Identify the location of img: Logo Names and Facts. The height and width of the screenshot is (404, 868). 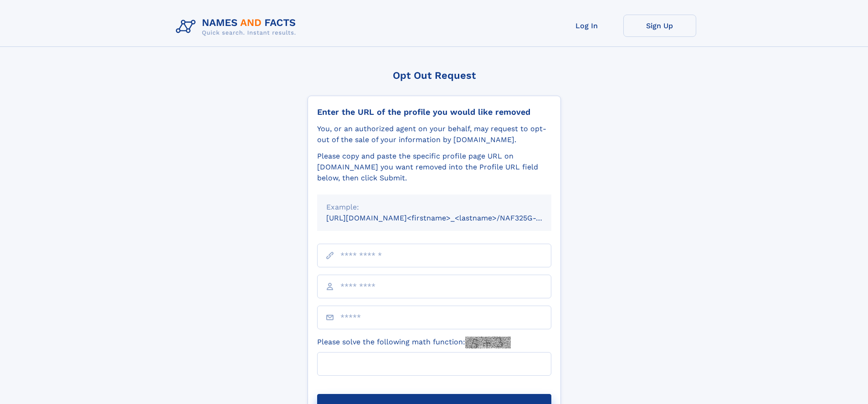
(238, 27).